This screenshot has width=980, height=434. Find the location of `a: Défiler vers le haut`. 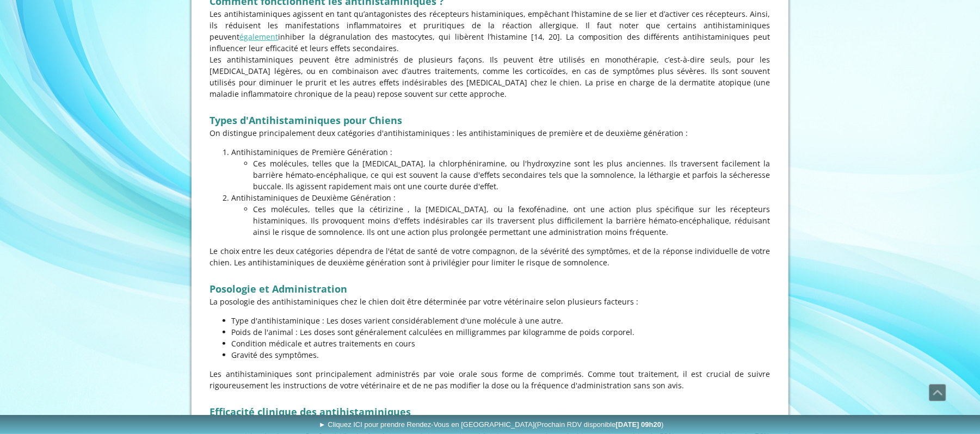

a: Défiler vers le haut is located at coordinates (937, 393).